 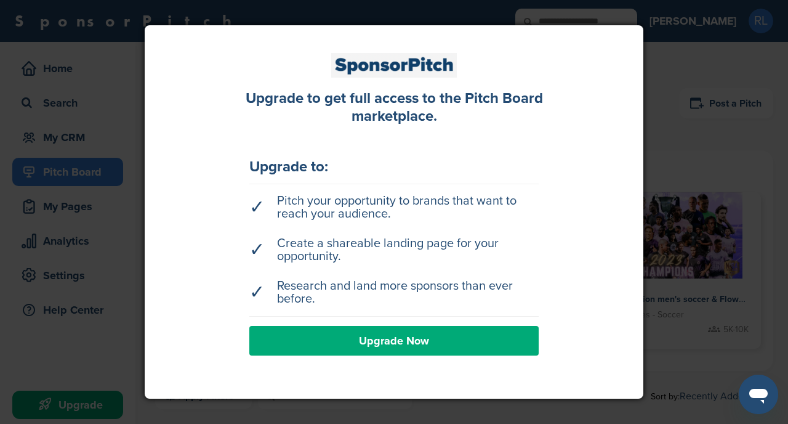 I want to click on a: Upgrade Now, so click(x=394, y=341).